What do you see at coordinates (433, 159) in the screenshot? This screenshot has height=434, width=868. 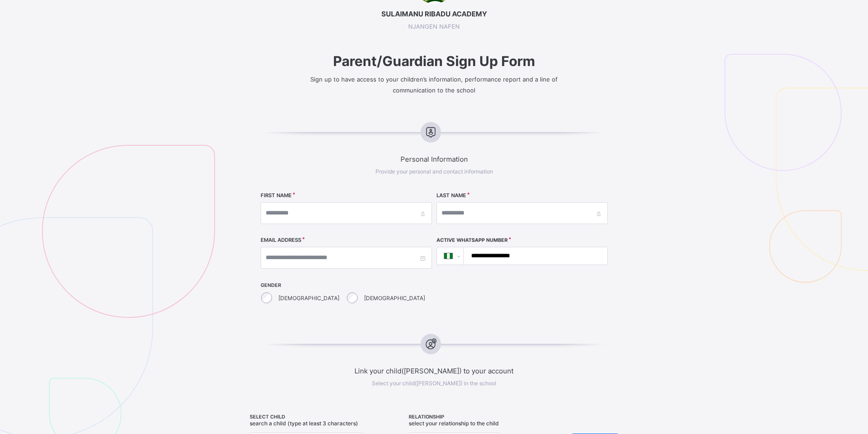 I see `span: Personal Information` at bounding box center [433, 159].